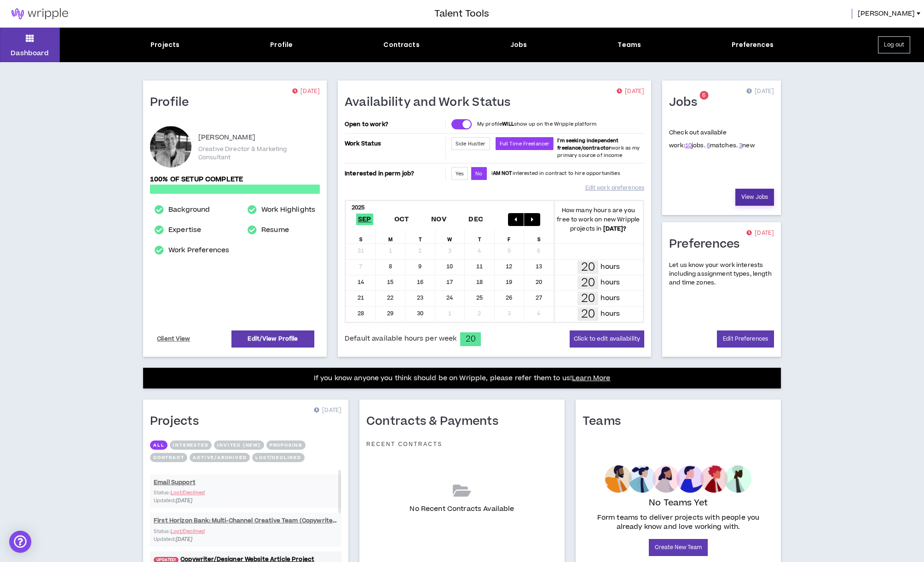  I want to click on div: Profile, so click(281, 45).